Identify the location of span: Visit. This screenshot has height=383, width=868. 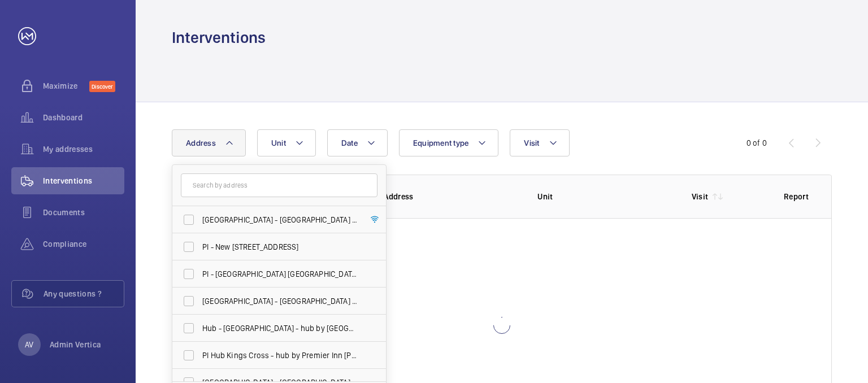
(531, 143).